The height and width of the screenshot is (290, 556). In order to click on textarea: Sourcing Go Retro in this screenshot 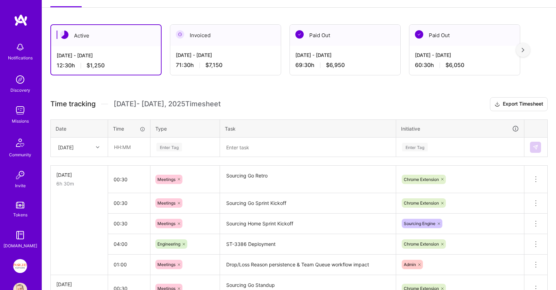, I will do `click(308, 179)`.